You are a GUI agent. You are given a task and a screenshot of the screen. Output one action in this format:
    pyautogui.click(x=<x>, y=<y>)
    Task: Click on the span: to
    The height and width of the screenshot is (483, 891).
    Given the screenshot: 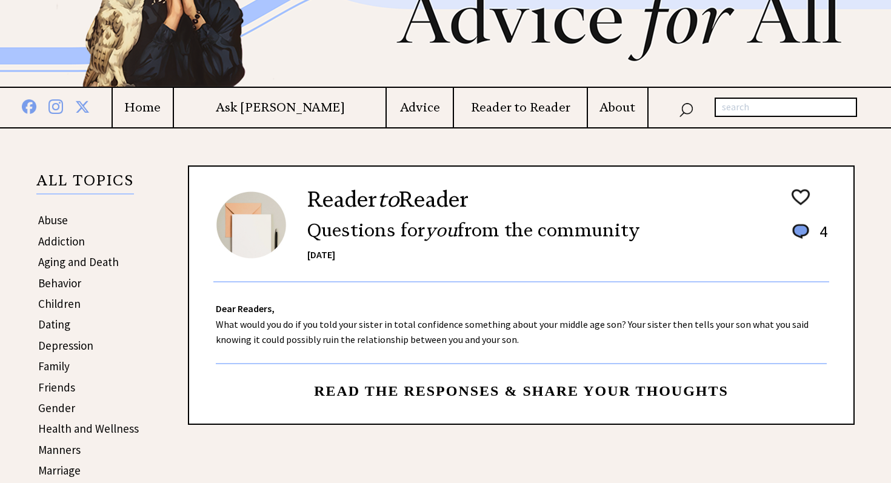 What is the action you would take?
    pyautogui.click(x=388, y=199)
    